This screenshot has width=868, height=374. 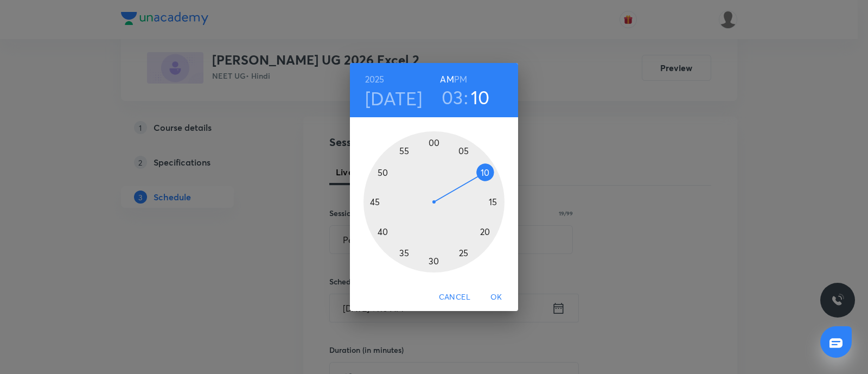 What do you see at coordinates (460, 79) in the screenshot?
I see `h6: PM` at bounding box center [460, 79].